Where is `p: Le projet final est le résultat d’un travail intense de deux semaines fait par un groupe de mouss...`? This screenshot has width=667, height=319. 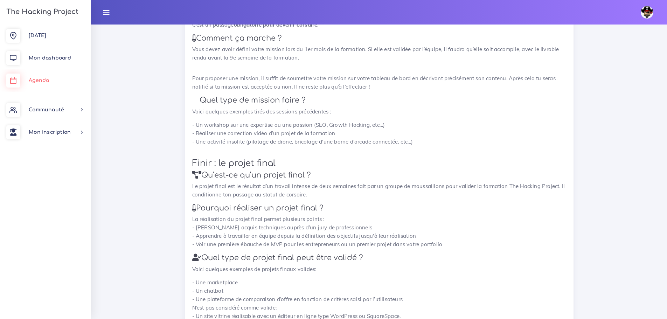
p: Le projet final est le résultat d’un travail intense de deux semaines fait par un groupe de mouss... is located at coordinates (379, 190).